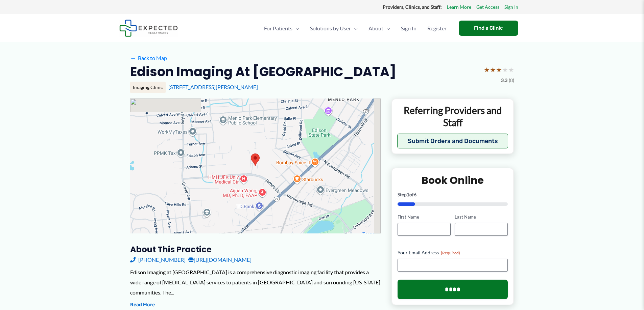 The image size is (644, 310). I want to click on span: Sign In, so click(409, 28).